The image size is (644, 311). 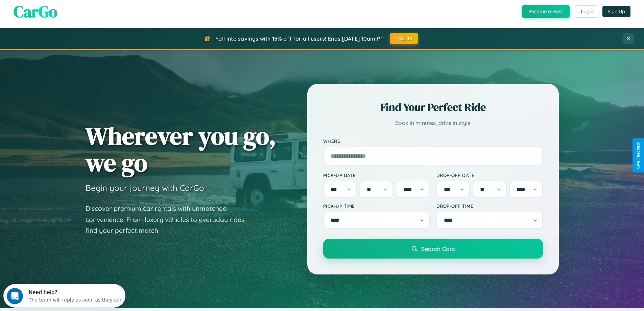 What do you see at coordinates (72, 15) in the screenshot?
I see `div: The team will reply as soon as they can` at bounding box center [72, 15].